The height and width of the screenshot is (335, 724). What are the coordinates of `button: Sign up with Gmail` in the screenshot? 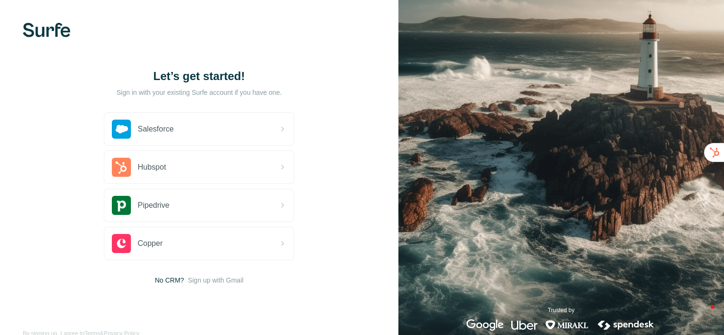 It's located at (216, 280).